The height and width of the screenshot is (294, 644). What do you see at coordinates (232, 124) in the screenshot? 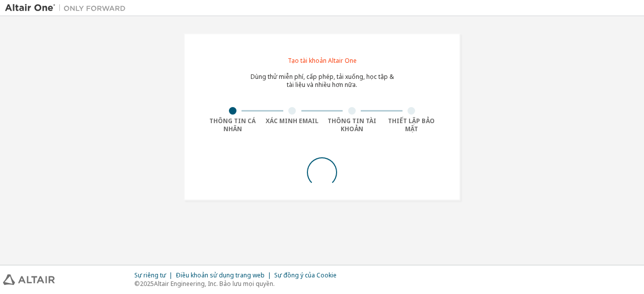
I see `font: Thông tin cá nhân` at bounding box center [232, 124].